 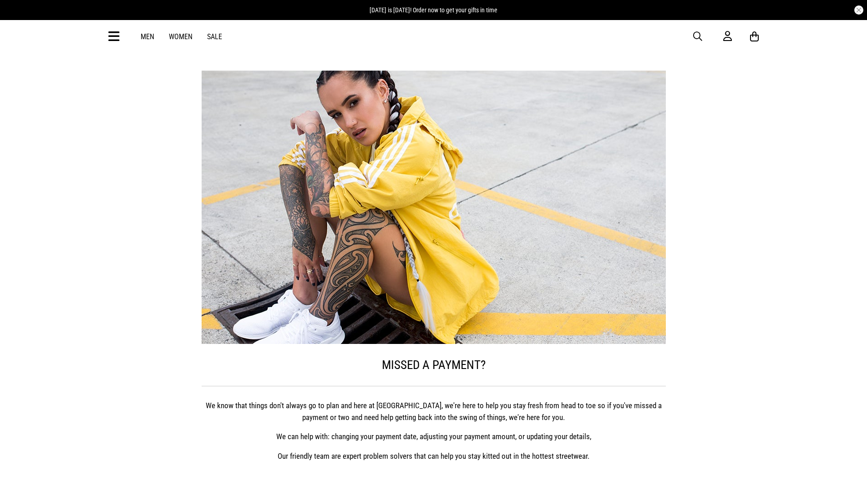 I want to click on h1: Missed a payment?, so click(x=434, y=371).